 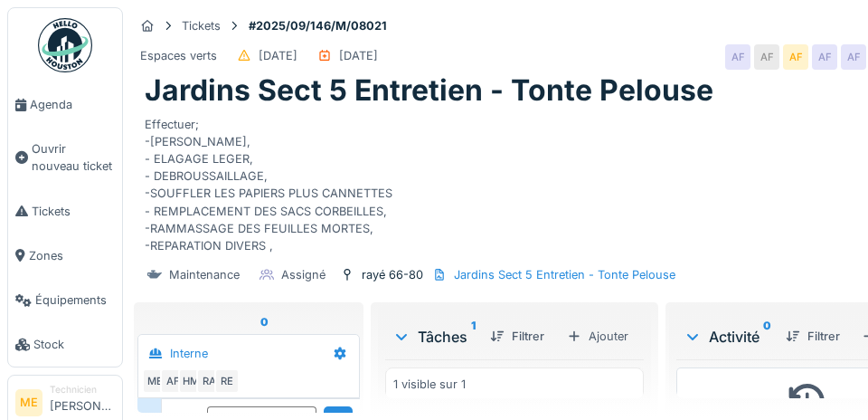 I want to click on span: Ouvrir nouveau ticket, so click(x=73, y=158).